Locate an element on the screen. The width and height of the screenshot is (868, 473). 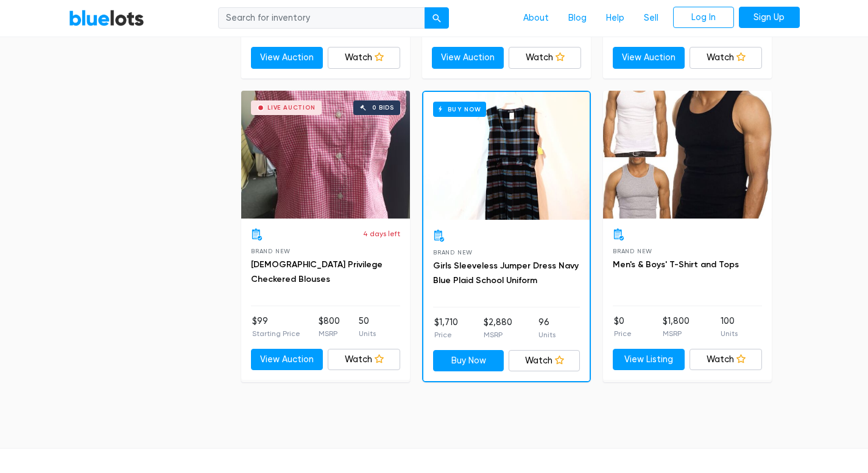
a: Blog is located at coordinates (578, 19).